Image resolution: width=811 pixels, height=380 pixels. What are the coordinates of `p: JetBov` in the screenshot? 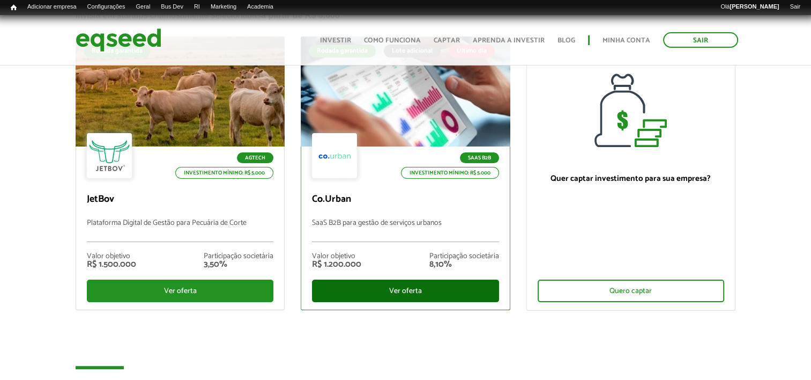 It's located at (180, 199).